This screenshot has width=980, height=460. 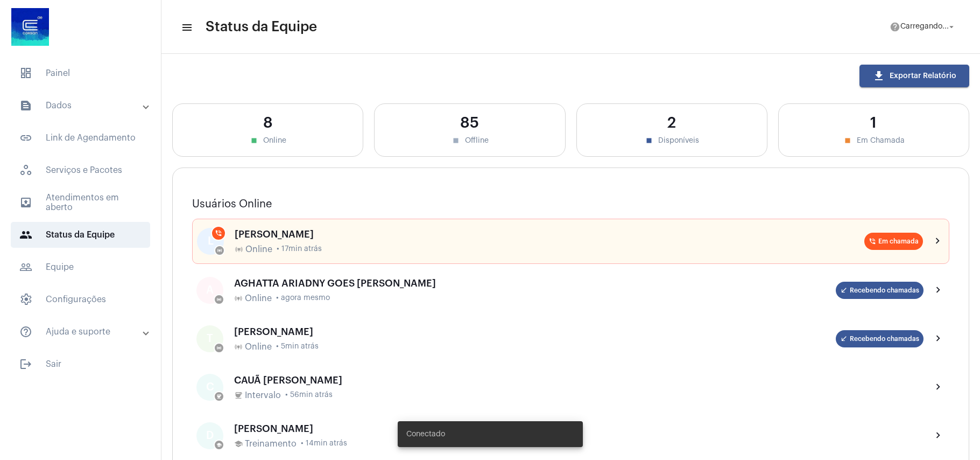 I want to click on span: Intervalo, so click(x=263, y=396).